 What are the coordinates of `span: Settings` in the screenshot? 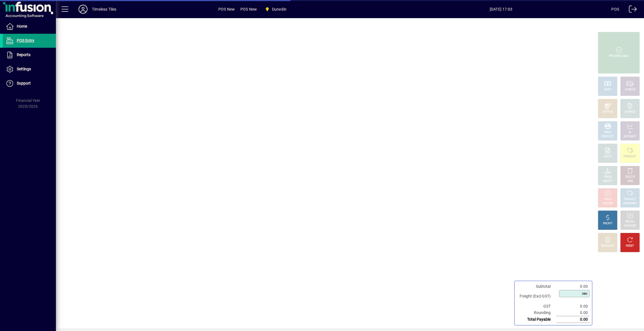 It's located at (24, 69).